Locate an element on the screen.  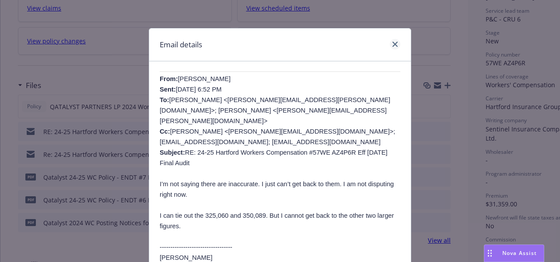
span: Nova Assist is located at coordinates (520, 253).